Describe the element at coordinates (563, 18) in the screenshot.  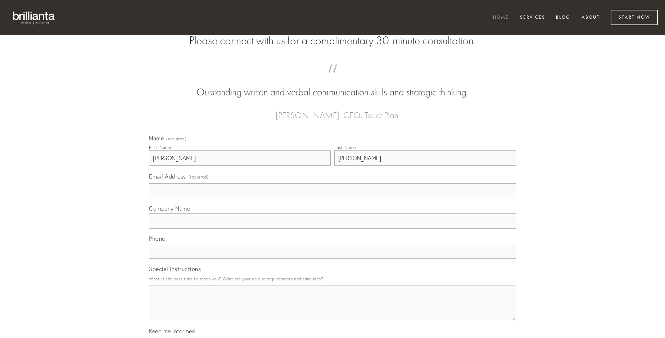
I see `a: Blog` at that location.